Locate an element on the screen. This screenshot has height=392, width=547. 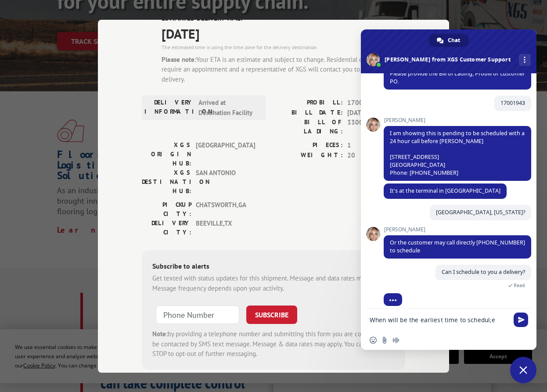
label: BILL DATE: is located at coordinates (308, 113).